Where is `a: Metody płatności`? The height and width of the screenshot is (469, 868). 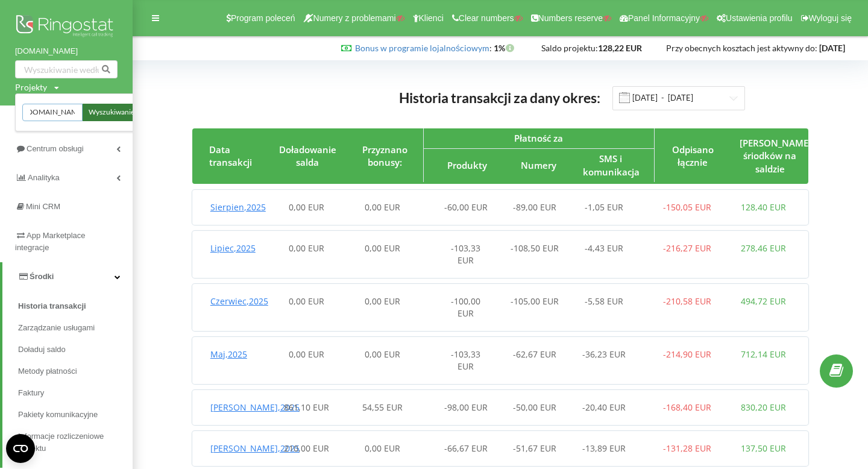
a: Metody płatności is located at coordinates (75, 371).